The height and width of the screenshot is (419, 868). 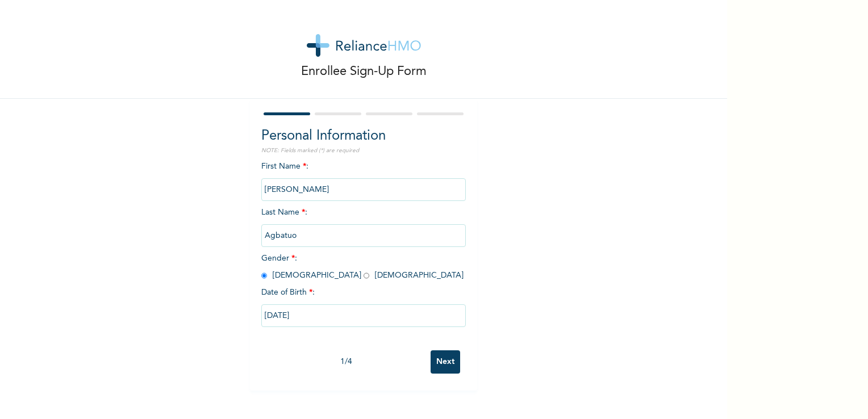 I want to click on span: Last Name :, so click(x=364, y=224).